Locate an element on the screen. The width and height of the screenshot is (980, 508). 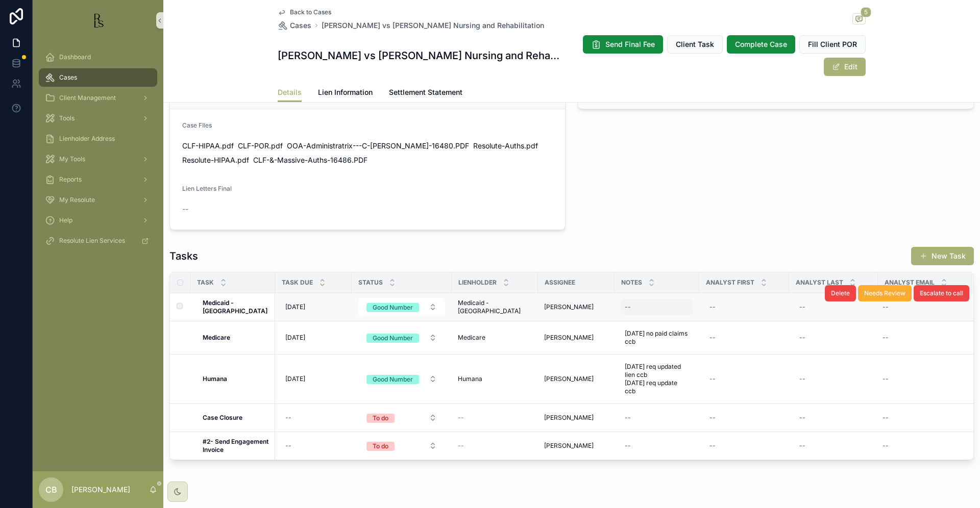
a: Dashboard is located at coordinates (98, 57).